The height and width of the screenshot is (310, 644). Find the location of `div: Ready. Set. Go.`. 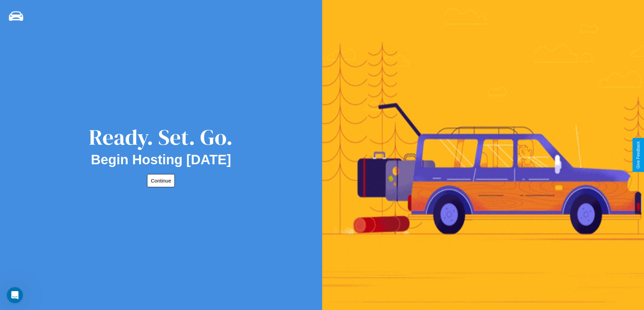

div: Ready. Set. Go. is located at coordinates (161, 137).